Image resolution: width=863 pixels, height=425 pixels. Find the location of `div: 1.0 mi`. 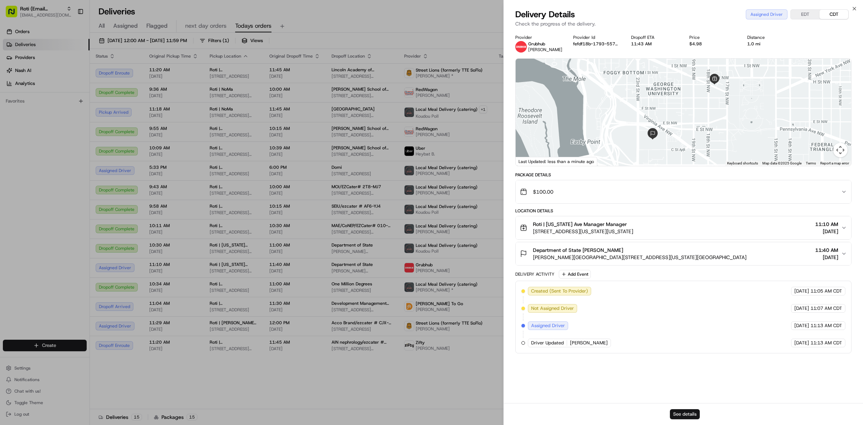

div: 1.0 mi is located at coordinates (770, 44).